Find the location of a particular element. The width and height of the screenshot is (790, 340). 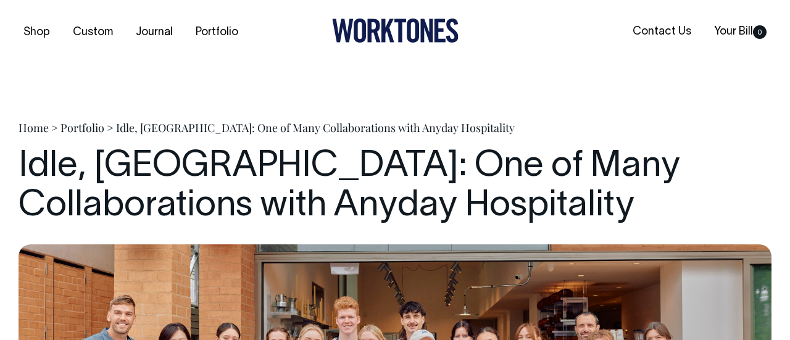

a: Shop is located at coordinates (36, 32).